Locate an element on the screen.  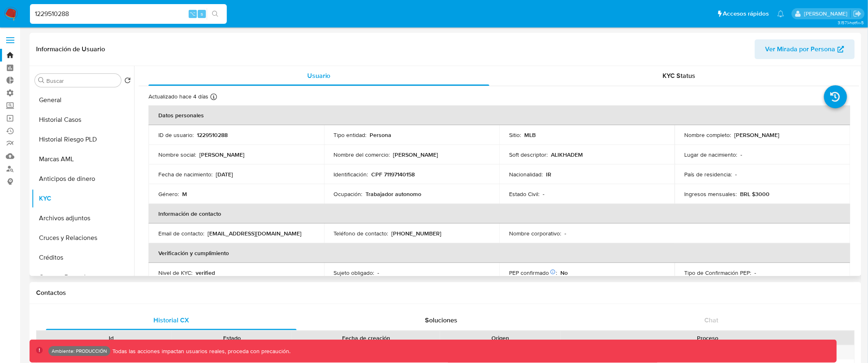
span: Chat is located at coordinates (712, 320).